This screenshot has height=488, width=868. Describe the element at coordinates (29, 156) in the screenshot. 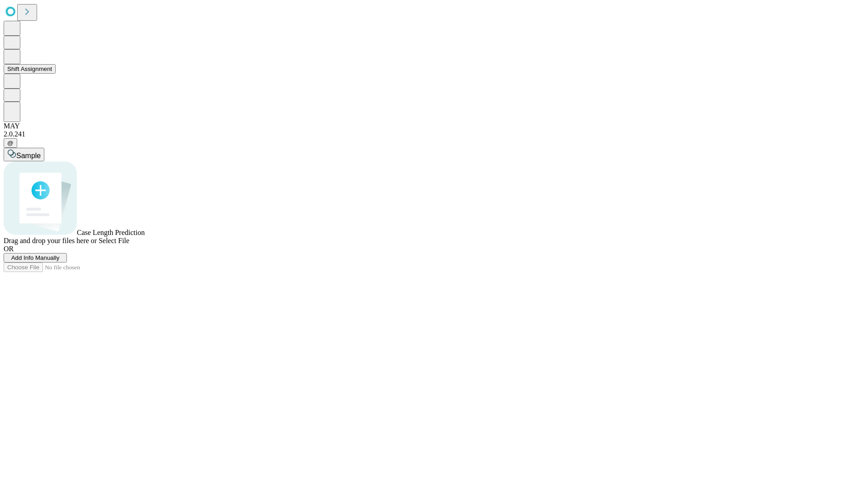

I see `span: Sample` at that location.